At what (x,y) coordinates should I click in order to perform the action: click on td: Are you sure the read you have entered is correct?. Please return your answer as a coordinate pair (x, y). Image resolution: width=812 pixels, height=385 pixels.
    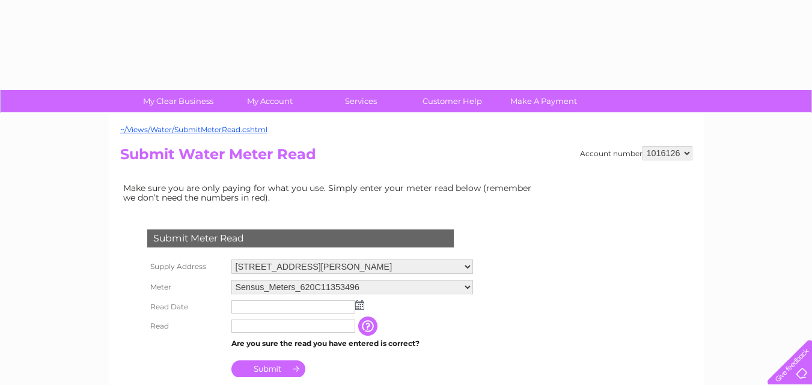
    Looking at the image, I should click on (352, 344).